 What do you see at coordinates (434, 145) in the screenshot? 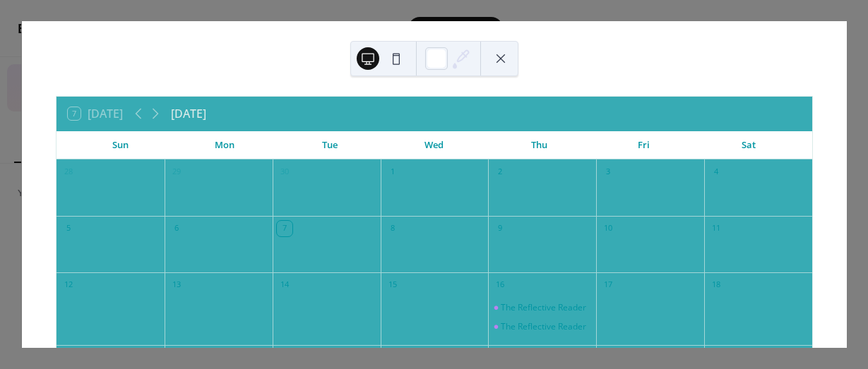
I see `div: Wed` at bounding box center [434, 145].